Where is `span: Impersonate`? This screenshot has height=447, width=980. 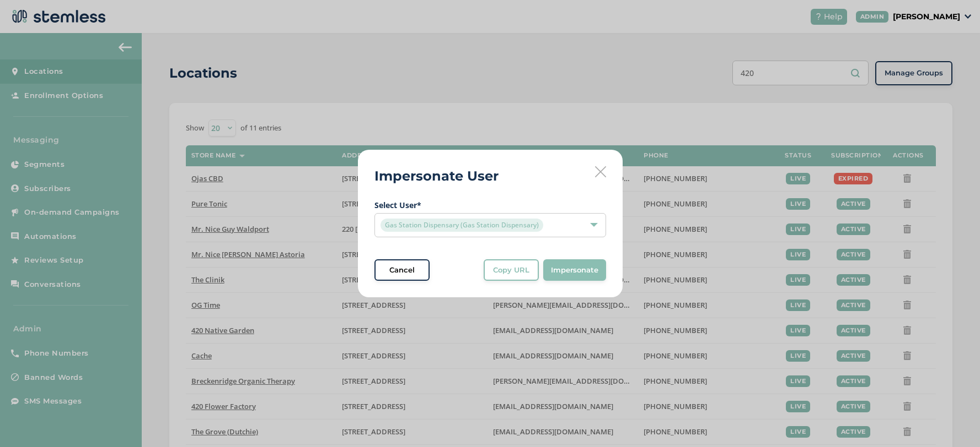
span: Impersonate is located at coordinates (574, 270).